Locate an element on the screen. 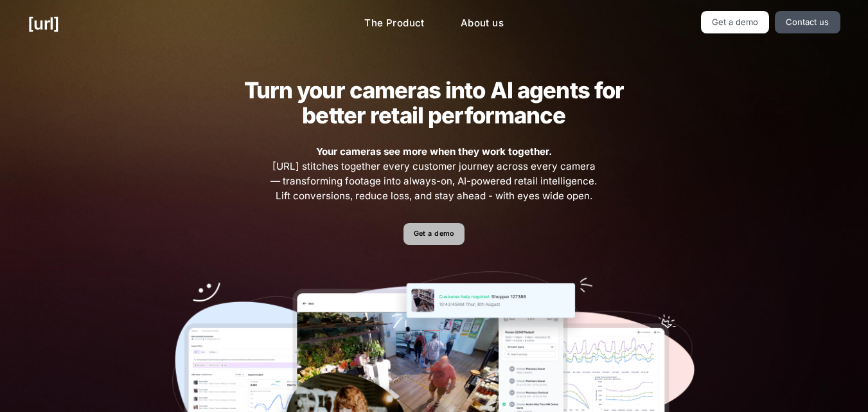 The image size is (868, 412). a: The Product is located at coordinates (394, 23).